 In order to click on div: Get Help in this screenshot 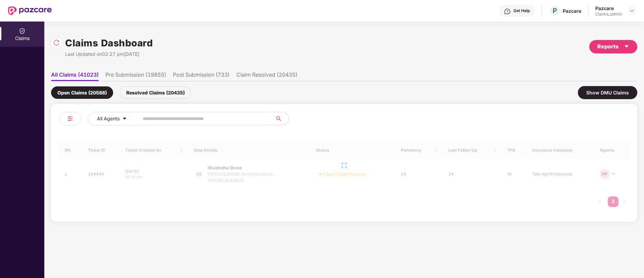, I will do `click(521, 11)`.